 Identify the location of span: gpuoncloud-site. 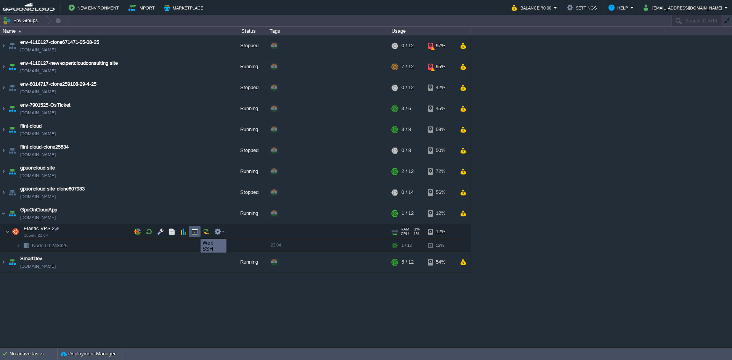
(37, 168).